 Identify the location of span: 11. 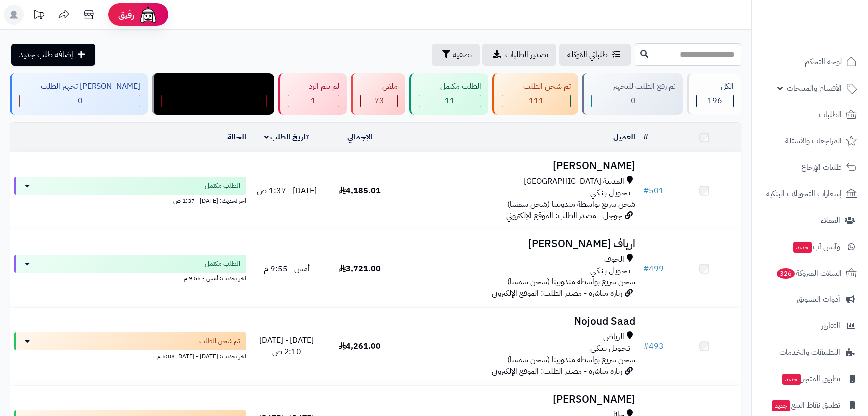
(449, 101).